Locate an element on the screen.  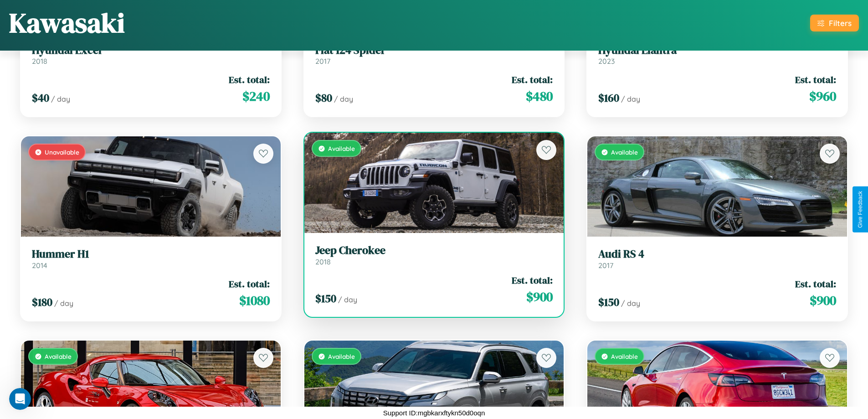
button: Filters is located at coordinates (834, 23).